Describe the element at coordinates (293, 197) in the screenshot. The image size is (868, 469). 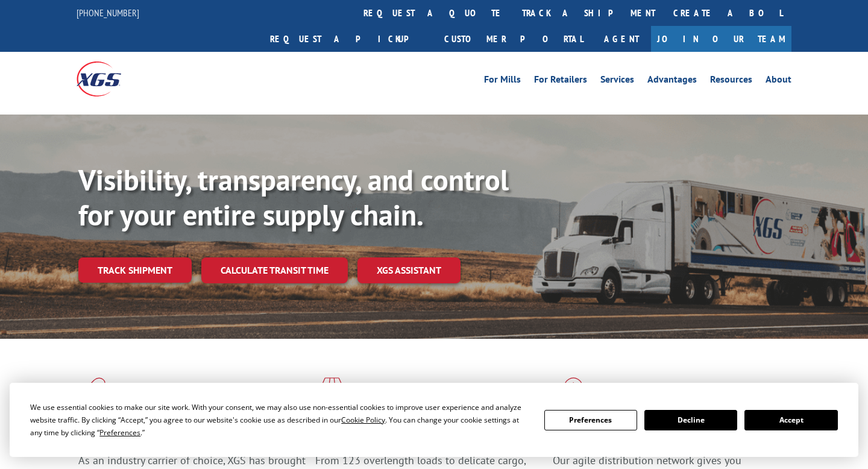
I see `b: Visibility, transparency, and control for your entire supply chain.` at that location.